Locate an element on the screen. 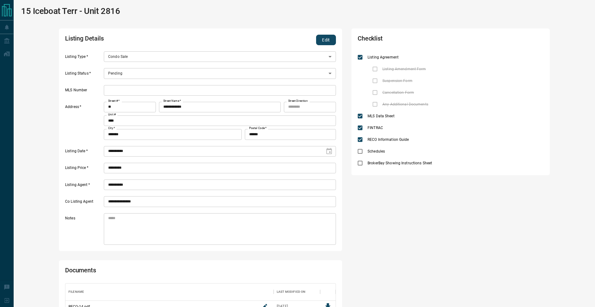 This screenshot has width=595, height=307. span: FINTRAC is located at coordinates (375, 128).